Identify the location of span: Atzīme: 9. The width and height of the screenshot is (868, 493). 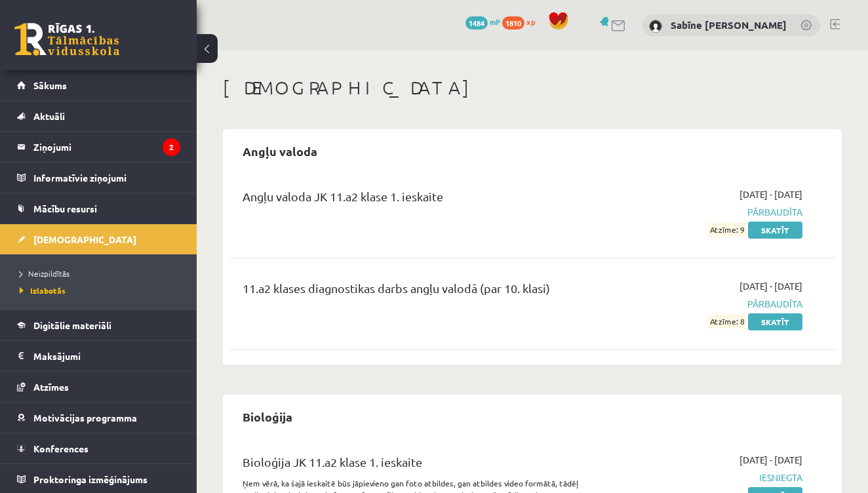
(727, 230).